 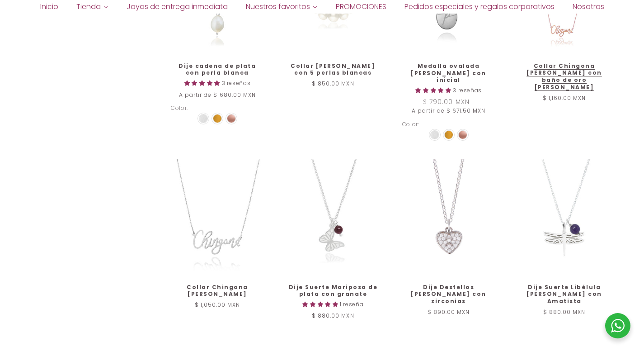 I want to click on a: Dije Suerte Mariposa de plata con granate, so click(x=333, y=291).